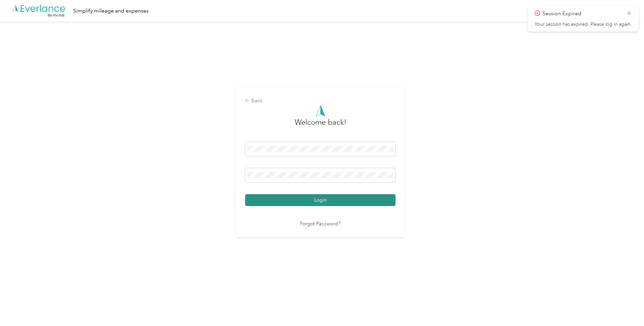 The width and height of the screenshot is (644, 326). Describe the element at coordinates (583, 24) in the screenshot. I see `p: Your session has expired. Please log in again.` at that location.